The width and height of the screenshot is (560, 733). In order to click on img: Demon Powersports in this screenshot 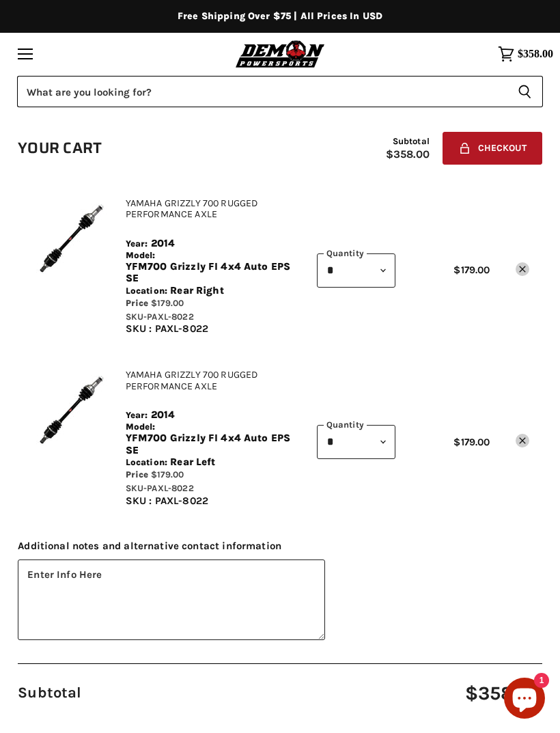, I will do `click(280, 53)`.